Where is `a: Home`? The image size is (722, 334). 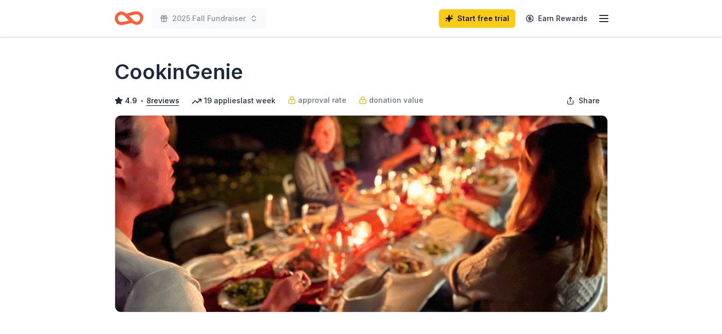
a: Home is located at coordinates (129, 18).